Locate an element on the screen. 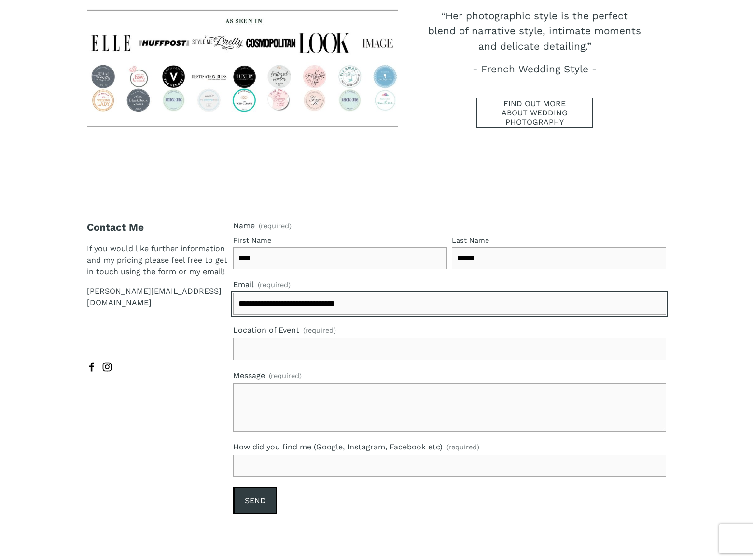 This screenshot has width=753, height=560. p: If you would like further information and my pricing please feel free to get in touch using the f... is located at coordinates (157, 260).